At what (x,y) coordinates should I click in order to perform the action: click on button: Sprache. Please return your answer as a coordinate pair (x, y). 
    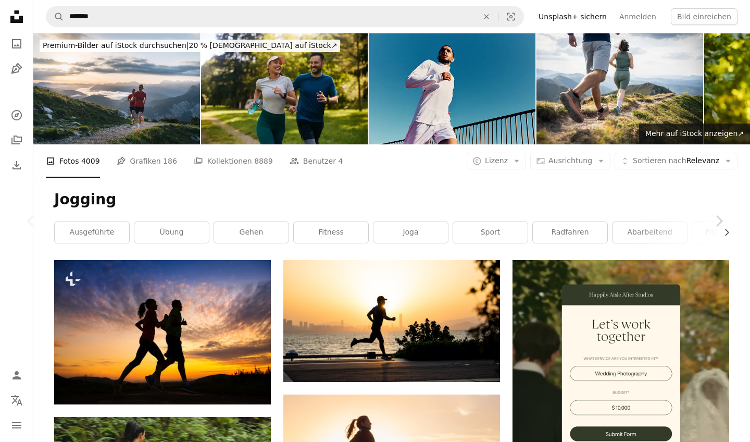
    Looking at the image, I should click on (17, 400).